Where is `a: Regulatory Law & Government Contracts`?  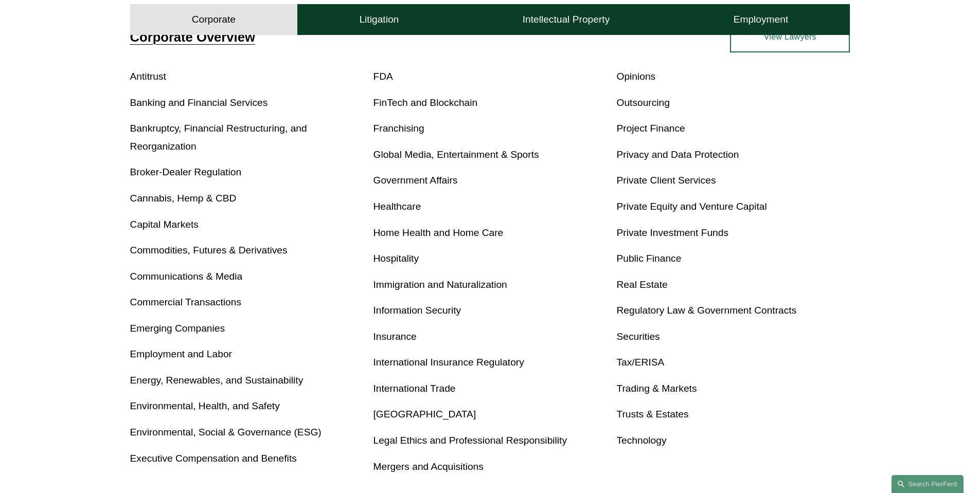
a: Regulatory Law & Government Contracts is located at coordinates (707, 310).